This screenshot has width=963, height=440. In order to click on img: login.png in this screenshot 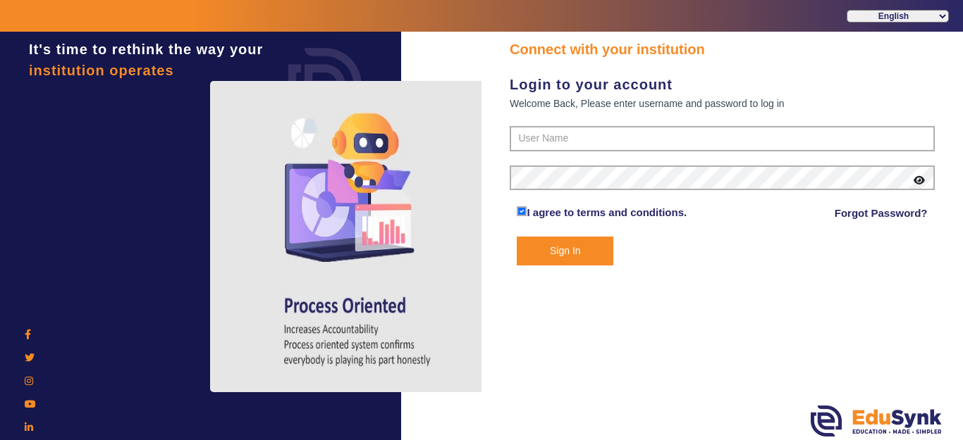, I will do `click(325, 85)`.